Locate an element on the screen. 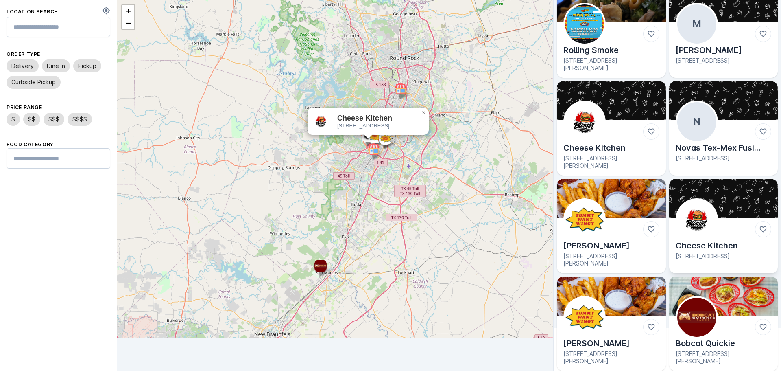 This screenshot has width=781, height=371. span: M is located at coordinates (697, 24).